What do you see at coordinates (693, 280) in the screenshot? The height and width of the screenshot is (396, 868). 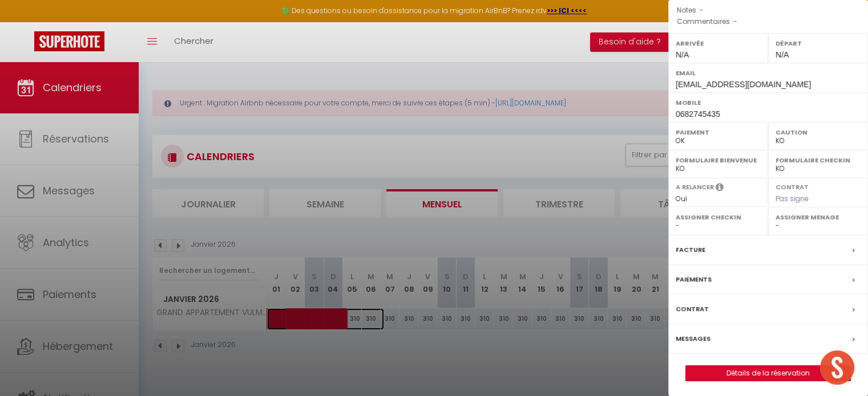 I see `label: Paiements` at bounding box center [693, 280].